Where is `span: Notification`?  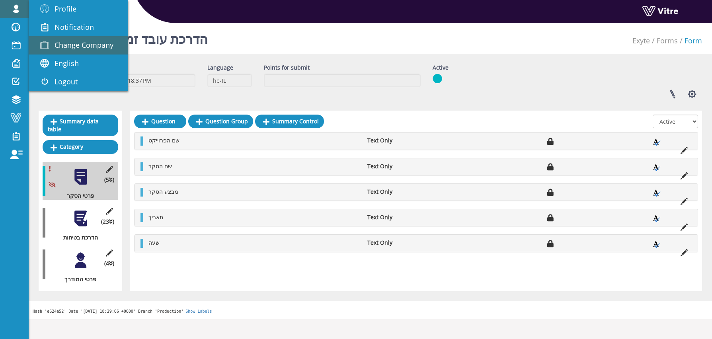 span: Notification is located at coordinates (74, 27).